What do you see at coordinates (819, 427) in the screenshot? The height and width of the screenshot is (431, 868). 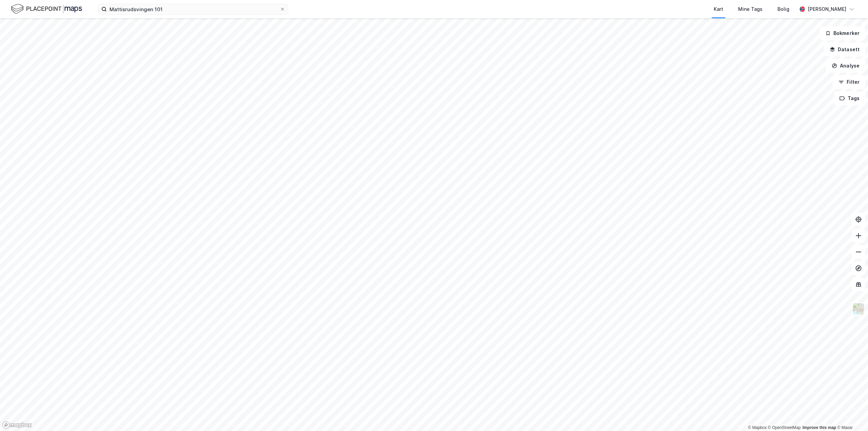 I see `a: Improve this map` at bounding box center [819, 427].